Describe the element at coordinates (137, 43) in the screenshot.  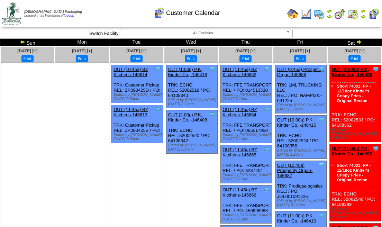
I see `td: Tue` at that location.